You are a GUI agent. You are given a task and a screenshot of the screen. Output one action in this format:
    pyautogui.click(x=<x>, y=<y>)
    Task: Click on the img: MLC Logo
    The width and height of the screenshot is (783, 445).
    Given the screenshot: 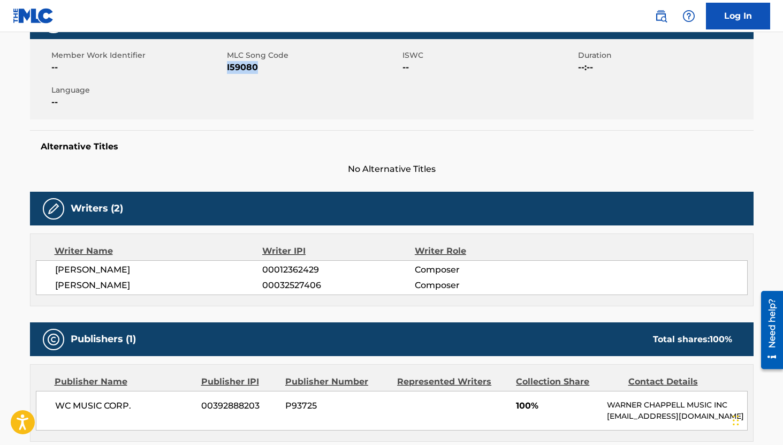 What is the action you would take?
    pyautogui.click(x=33, y=16)
    